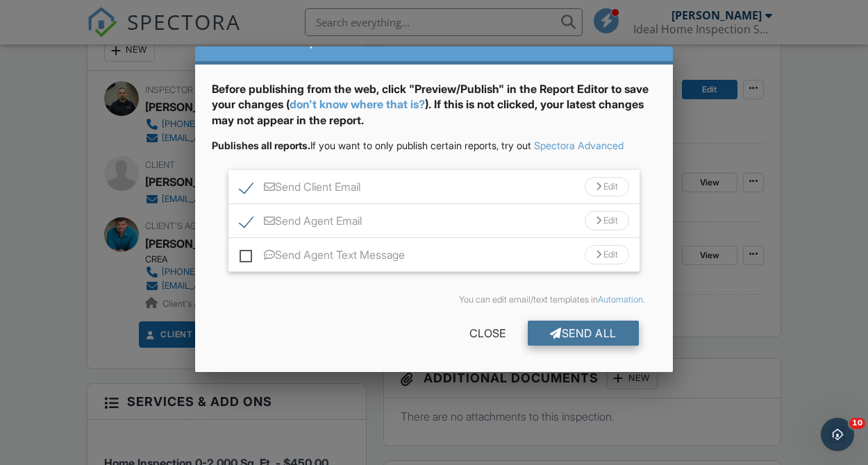  Describe the element at coordinates (434, 110) in the screenshot. I see `div: Before publishing from the web, click "Preview/Publish" in the Report Editor to save your changes...` at that location.